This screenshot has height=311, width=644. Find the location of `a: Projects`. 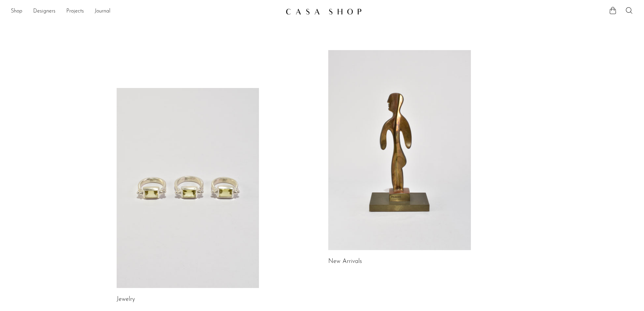

a: Projects is located at coordinates (75, 12).